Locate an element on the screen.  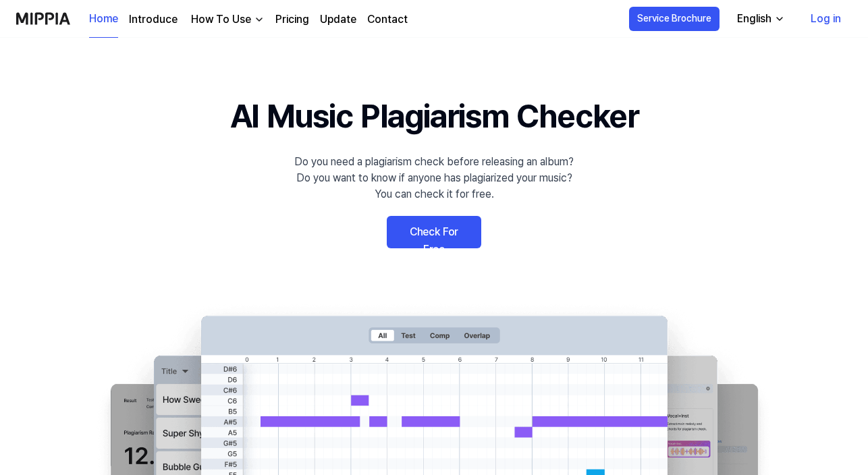
a: Service Brochure is located at coordinates (675, 19).